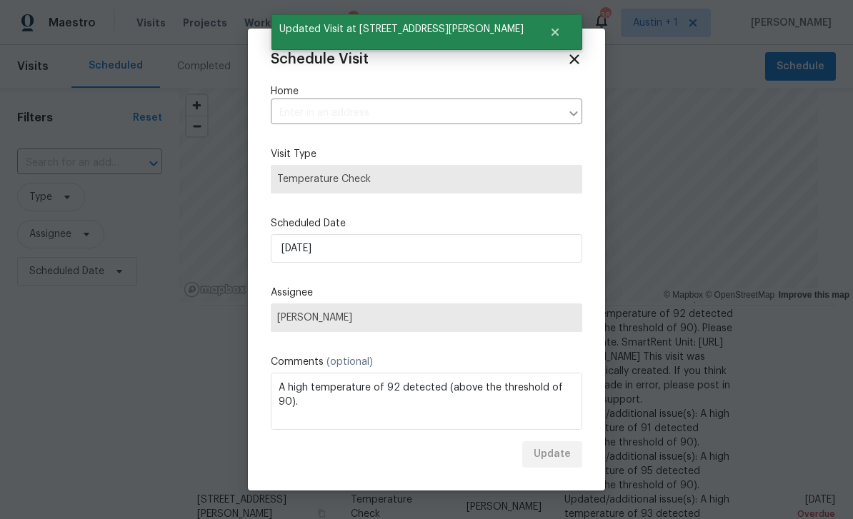 This screenshot has height=519, width=853. I want to click on label: Home, so click(426, 91).